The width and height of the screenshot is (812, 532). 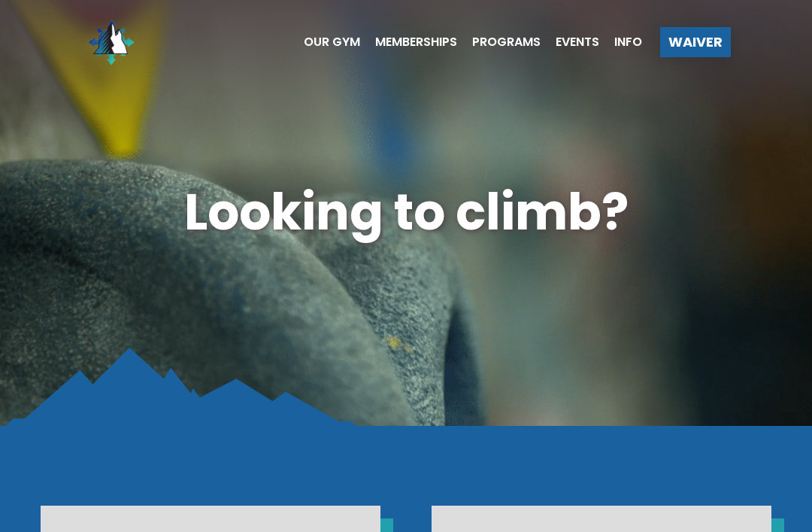 What do you see at coordinates (409, 42) in the screenshot?
I see `a: Memberships` at bounding box center [409, 42].